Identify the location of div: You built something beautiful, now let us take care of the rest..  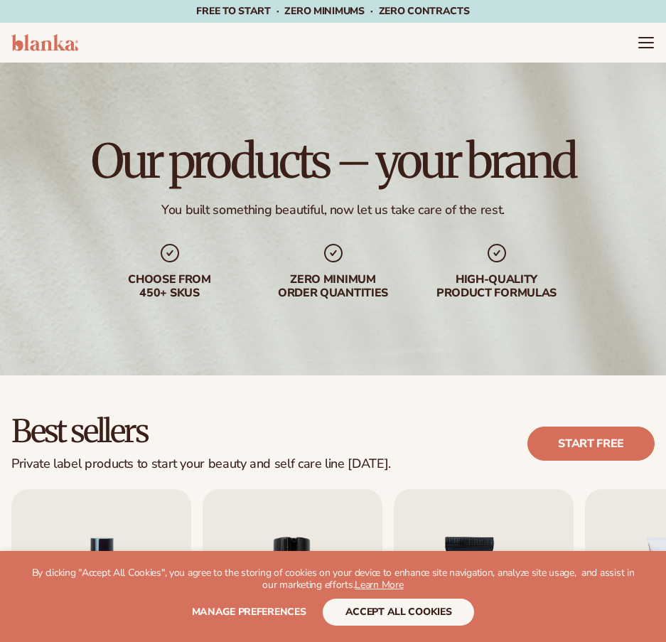
(333, 210).